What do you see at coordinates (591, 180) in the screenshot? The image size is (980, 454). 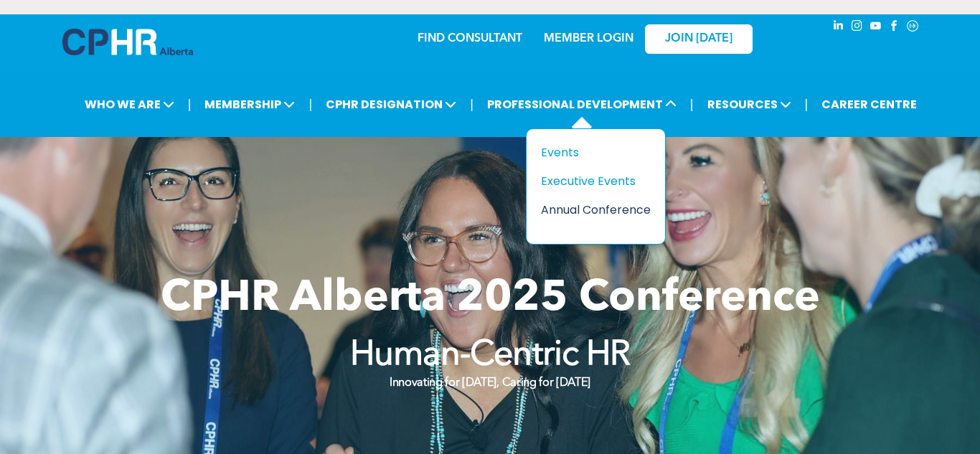 I see `div: Executive Events` at bounding box center [591, 180].